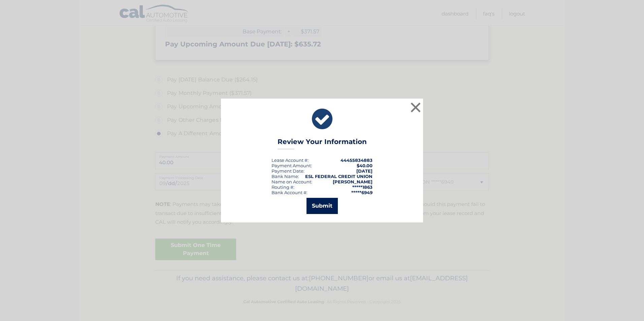 This screenshot has height=321, width=644. I want to click on strong: ESL FEDERAL CREDIT UNION, so click(339, 176).